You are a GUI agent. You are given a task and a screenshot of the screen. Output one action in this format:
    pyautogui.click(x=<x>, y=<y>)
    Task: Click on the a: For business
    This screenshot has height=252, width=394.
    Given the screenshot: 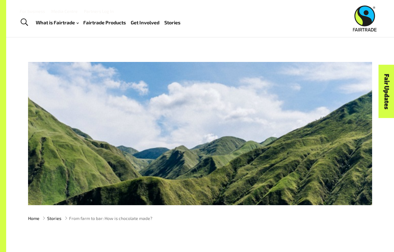 What is the action you would take?
    pyautogui.click(x=32, y=11)
    